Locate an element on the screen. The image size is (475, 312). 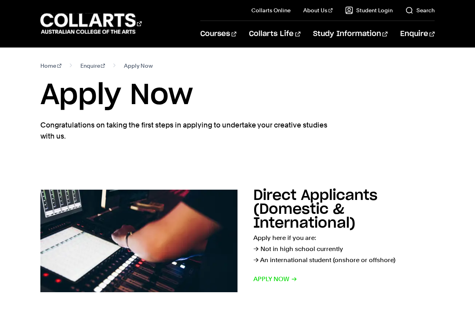
div: Go to homepage is located at coordinates (91, 23).